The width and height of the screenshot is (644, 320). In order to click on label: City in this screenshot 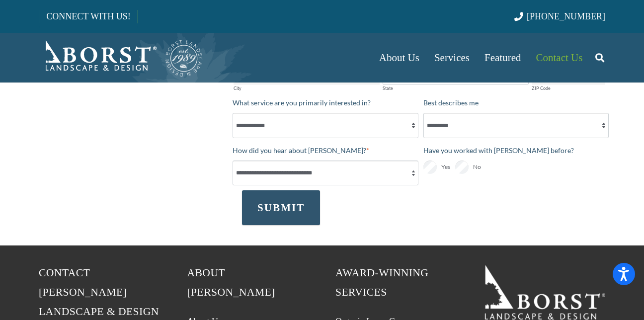, I will do `click(307, 88)`.